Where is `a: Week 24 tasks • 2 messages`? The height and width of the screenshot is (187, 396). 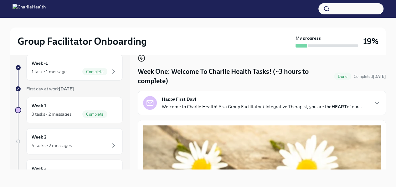 a: Week 24 tasks • 2 messages is located at coordinates (69, 142).